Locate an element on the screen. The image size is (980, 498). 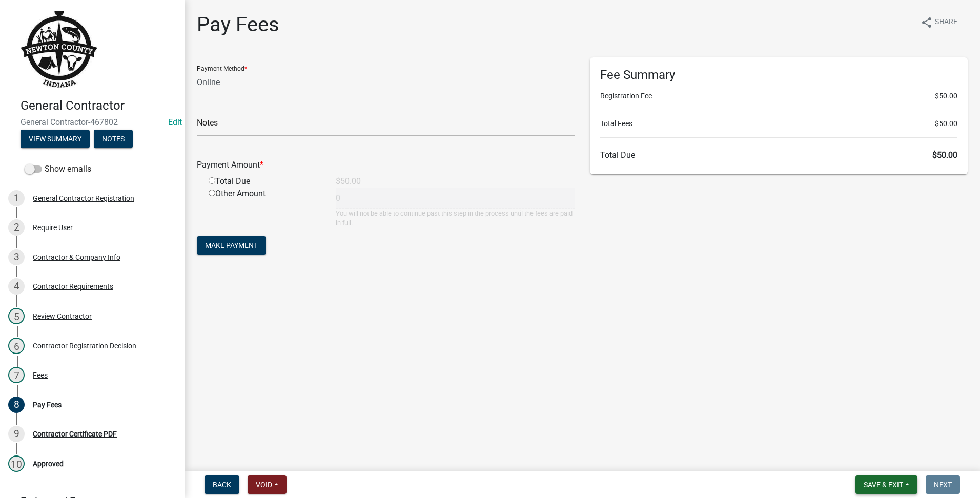
h6: Total Due is located at coordinates (779, 155).